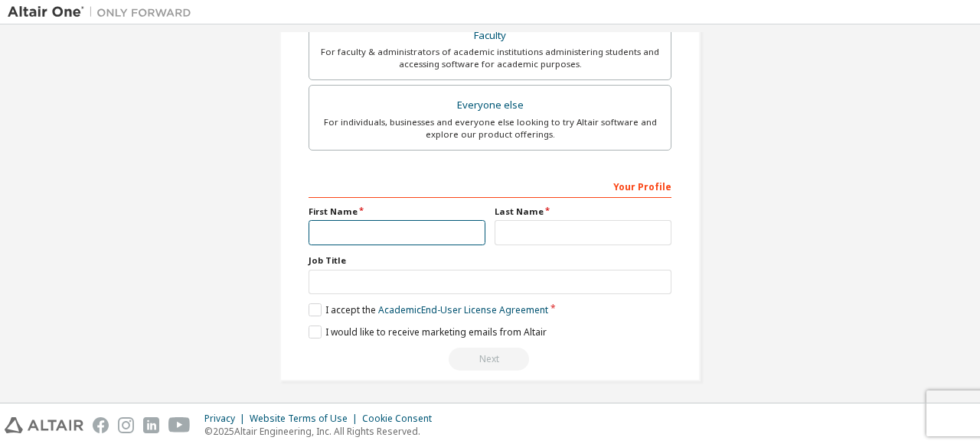 Image resolution: width=980 pixels, height=447 pixels. I want to click on img: instagram.svg, so click(126, 425).